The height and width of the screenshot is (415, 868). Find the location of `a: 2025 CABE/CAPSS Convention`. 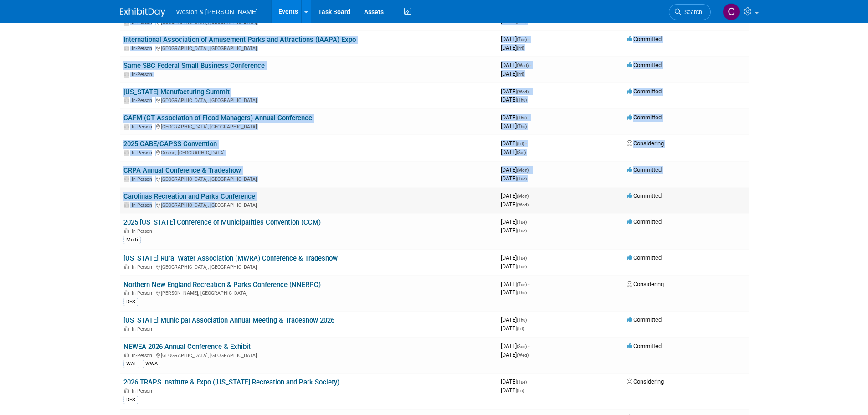

a: 2025 CABE/CAPSS Convention is located at coordinates (170, 144).